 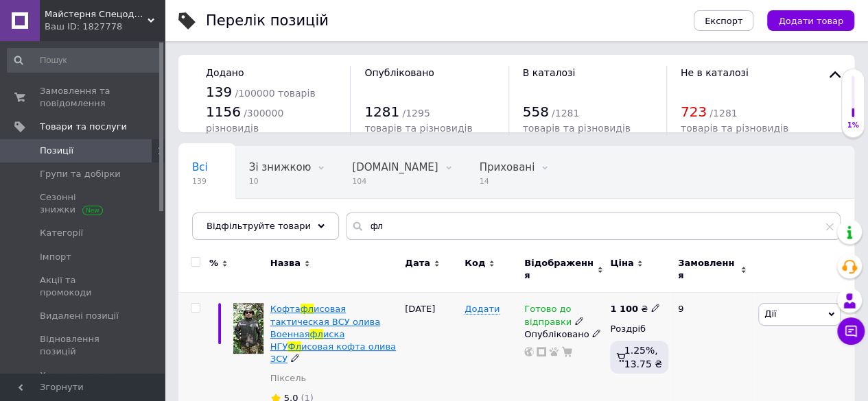 What do you see at coordinates (259, 225) in the screenshot?
I see `span: Відфільтруйте товари` at bounding box center [259, 225].